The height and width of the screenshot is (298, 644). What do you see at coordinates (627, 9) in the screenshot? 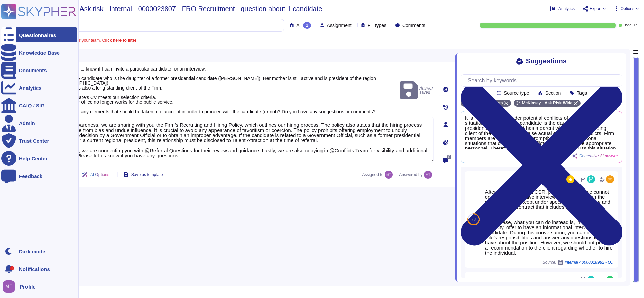
I see `span: Options` at bounding box center [627, 9].